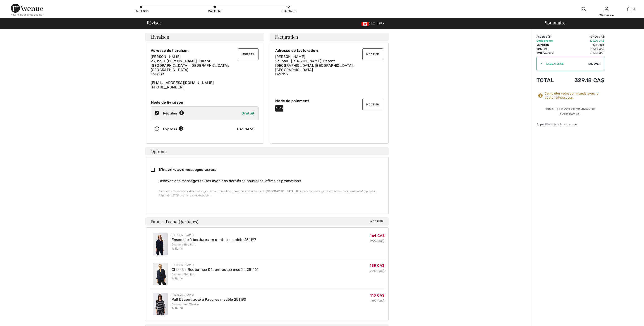 The width and height of the screenshot is (644, 326). Describe the element at coordinates (594, 64) in the screenshot. I see `span: Enlever` at that location.